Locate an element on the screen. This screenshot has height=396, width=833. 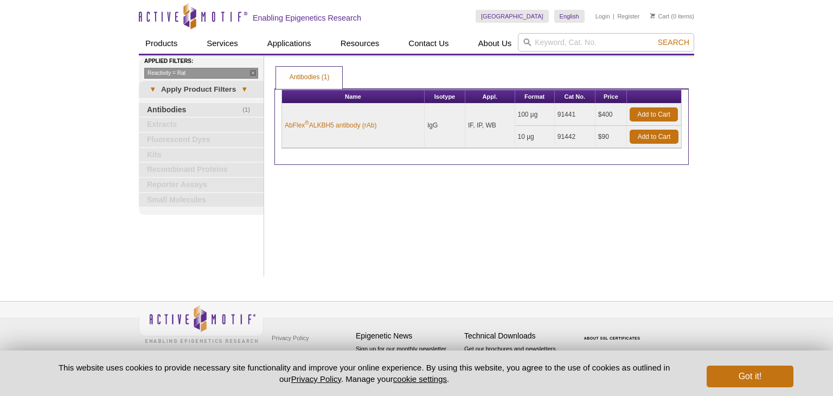
table: Click to Verify - This site chose Symantec SSL for secure e-commerce and confidential communicati... is located at coordinates (613, 332).